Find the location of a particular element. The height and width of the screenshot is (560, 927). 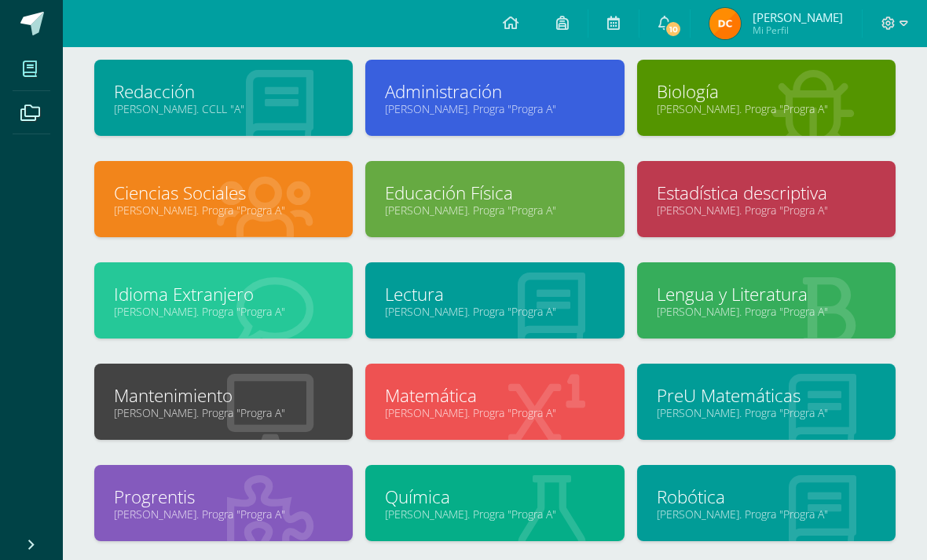

a: Progrentis is located at coordinates (223, 496).